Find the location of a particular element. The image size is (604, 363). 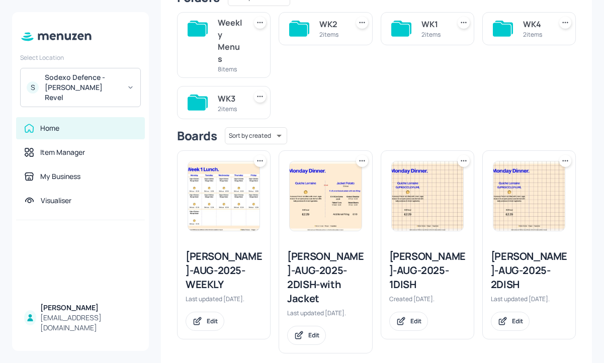

div: 8 items is located at coordinates (230, 69).